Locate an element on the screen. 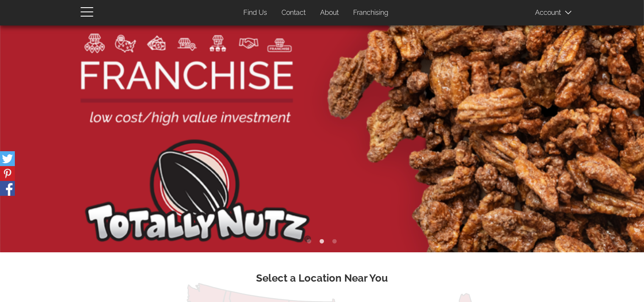  button: 1 of 3 is located at coordinates (309, 242).